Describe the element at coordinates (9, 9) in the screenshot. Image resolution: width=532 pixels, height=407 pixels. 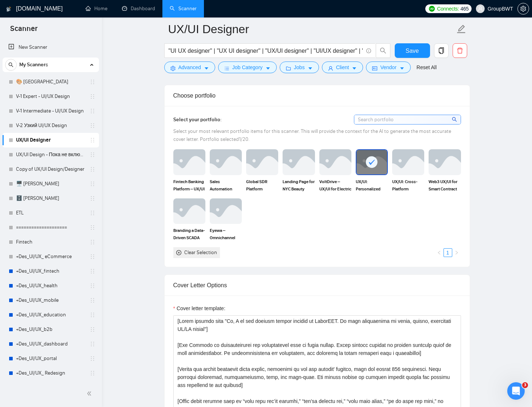
I see `img: logo` at that location.